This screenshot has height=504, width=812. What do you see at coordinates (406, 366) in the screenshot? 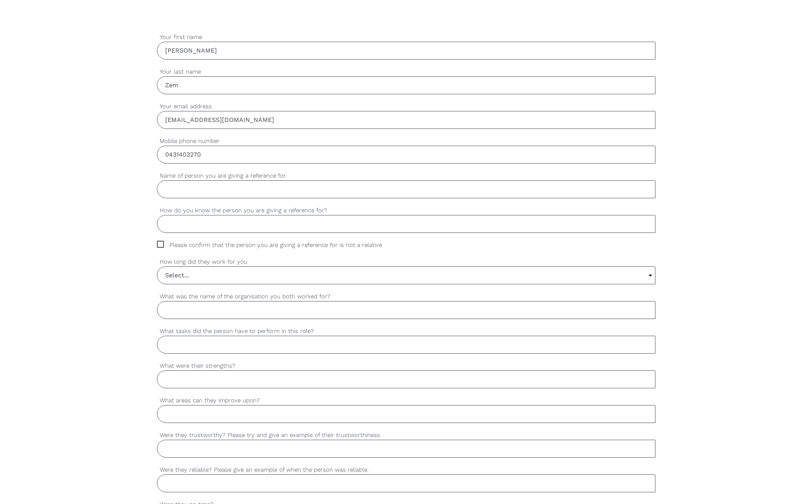
I see `label: What were their strengths?` at bounding box center [406, 366].